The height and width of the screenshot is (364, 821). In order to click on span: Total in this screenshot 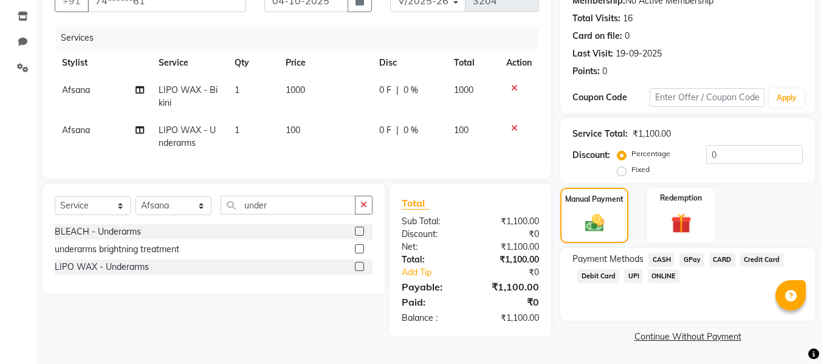, I will do `click(415, 203)`.